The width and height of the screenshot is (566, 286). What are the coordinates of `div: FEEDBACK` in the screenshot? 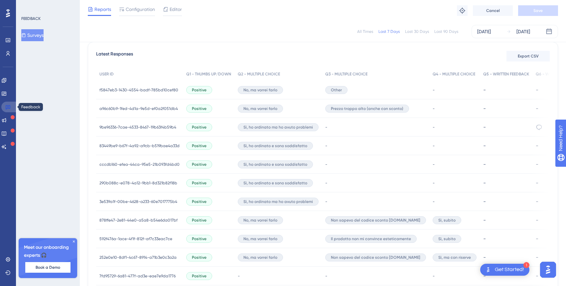 It's located at (31, 19).